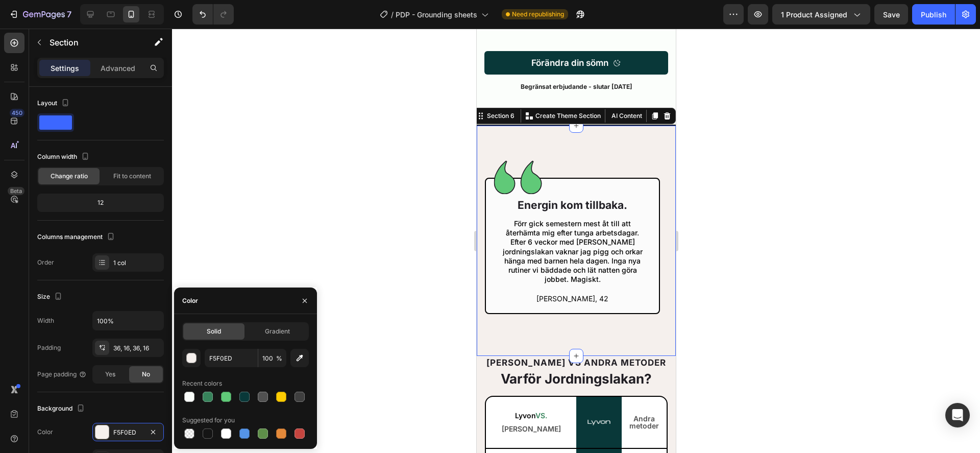 This screenshot has height=453, width=980. What do you see at coordinates (118, 68) in the screenshot?
I see `p: Advanced` at bounding box center [118, 68].